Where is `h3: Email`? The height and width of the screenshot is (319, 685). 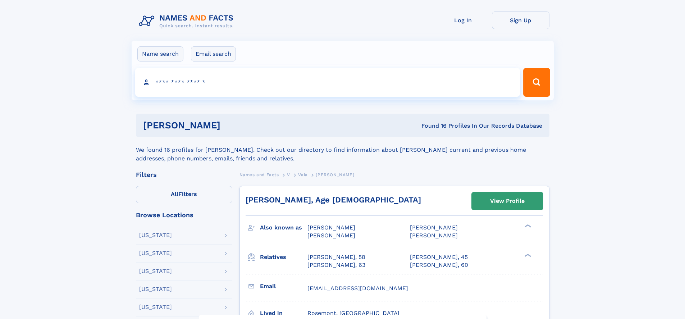 h3: Email is located at coordinates (284, 286).